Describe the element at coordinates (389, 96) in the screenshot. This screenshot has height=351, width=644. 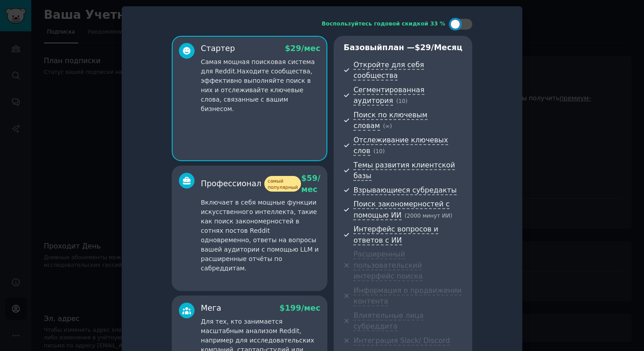
I see `ya-tr-span: Сегментированная аудитория` at that location.